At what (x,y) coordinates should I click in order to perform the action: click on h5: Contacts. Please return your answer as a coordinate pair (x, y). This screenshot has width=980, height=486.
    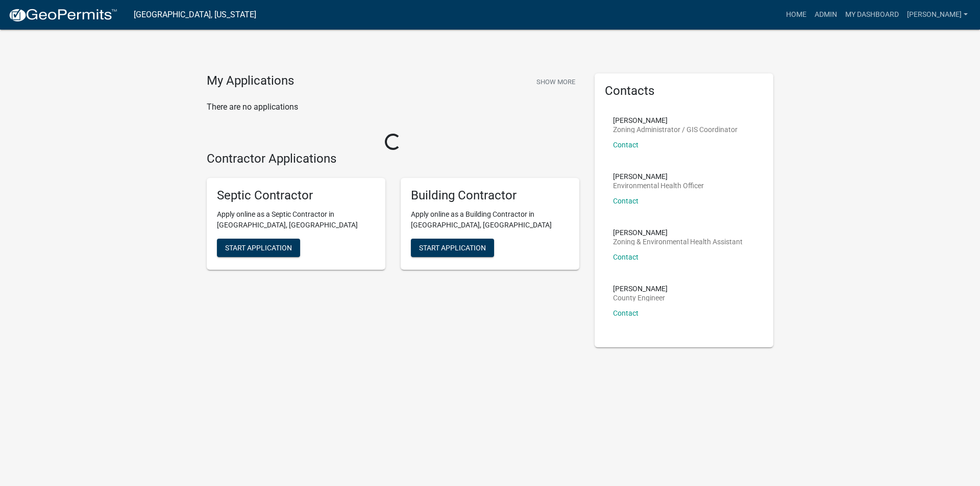
    Looking at the image, I should click on (684, 91).